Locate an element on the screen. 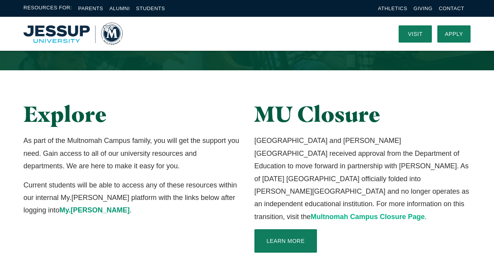  a: Students is located at coordinates (150, 8).